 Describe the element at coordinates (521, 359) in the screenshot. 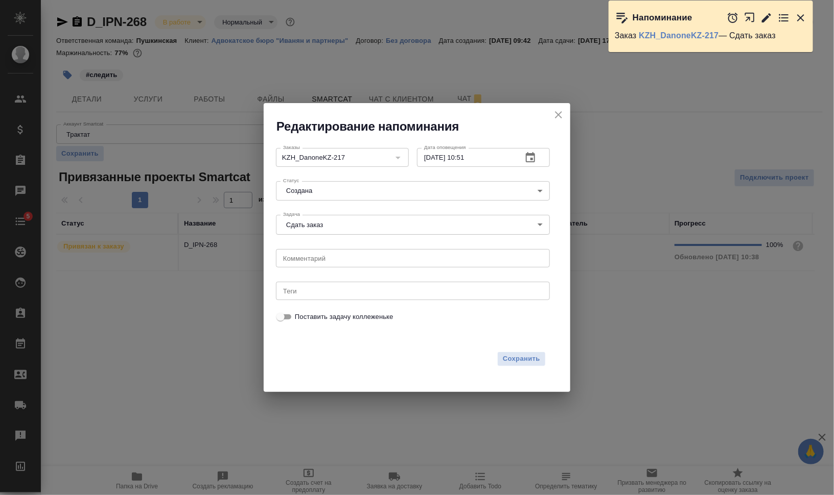

I see `span: Сохранить` at that location.